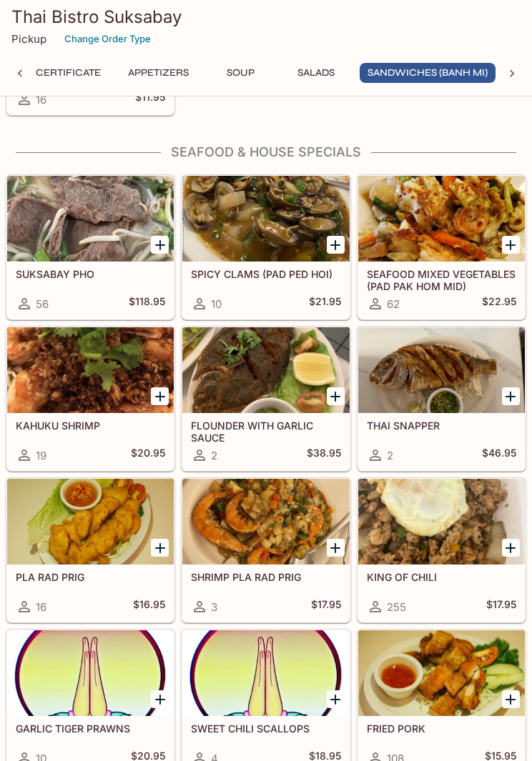 This screenshot has width=532, height=761. Describe the element at coordinates (393, 304) in the screenshot. I see `span: 62` at that location.